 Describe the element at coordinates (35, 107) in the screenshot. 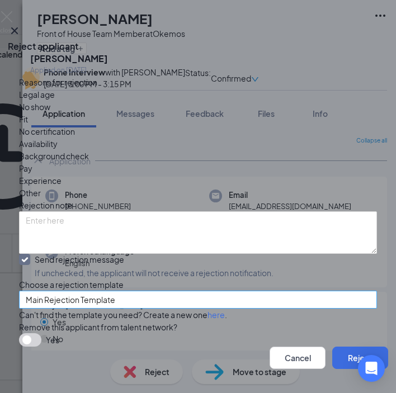

I see `span: No show` at that location.